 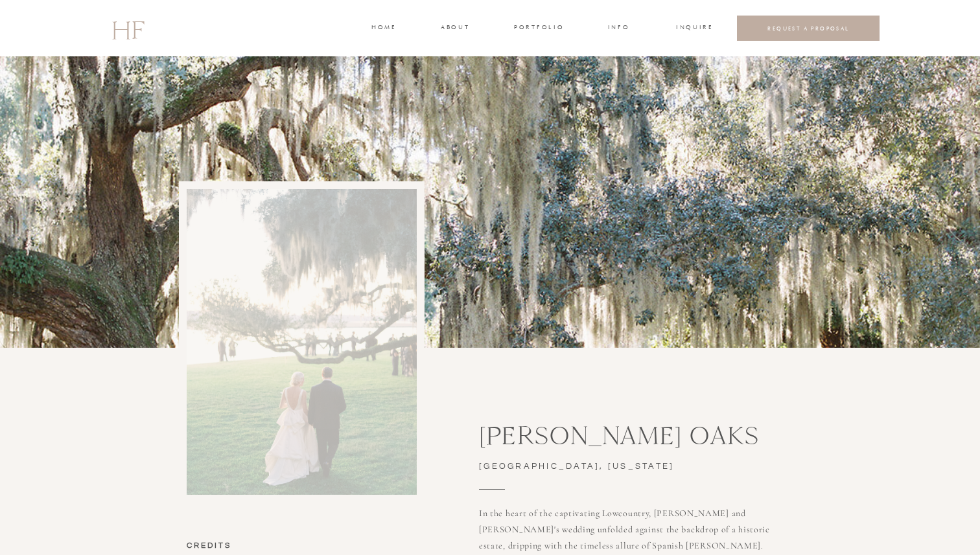 I want to click on a: INFO, so click(x=618, y=29).